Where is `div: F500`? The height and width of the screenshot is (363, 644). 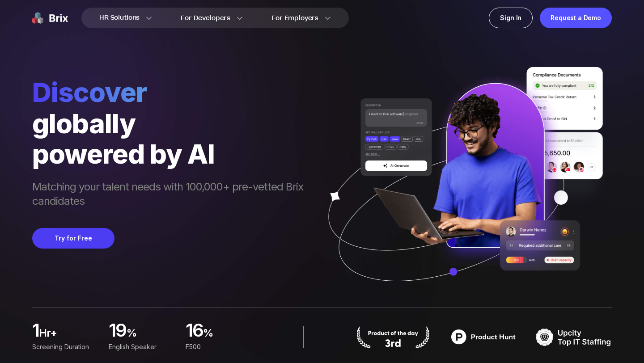 div: F500 is located at coordinates (218, 347).